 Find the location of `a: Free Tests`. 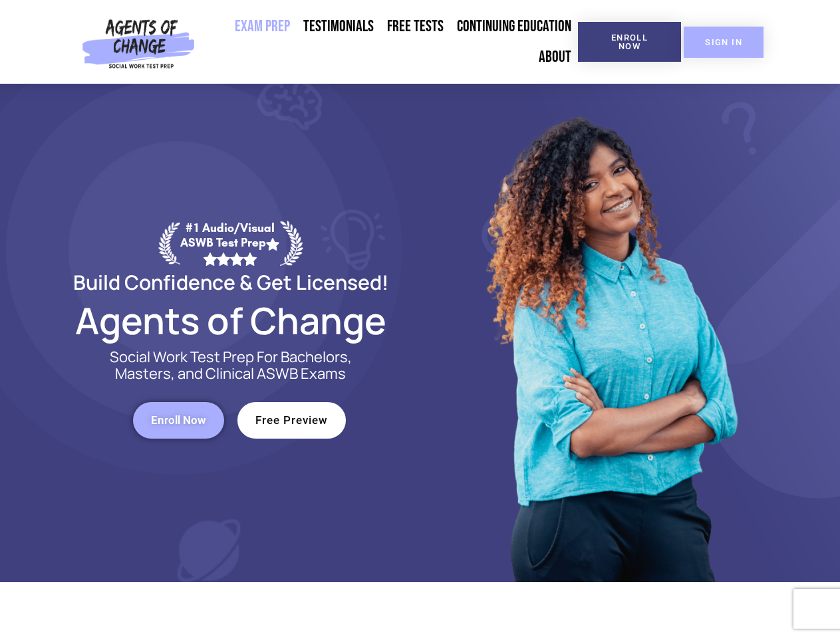

a: Free Tests is located at coordinates (415, 27).